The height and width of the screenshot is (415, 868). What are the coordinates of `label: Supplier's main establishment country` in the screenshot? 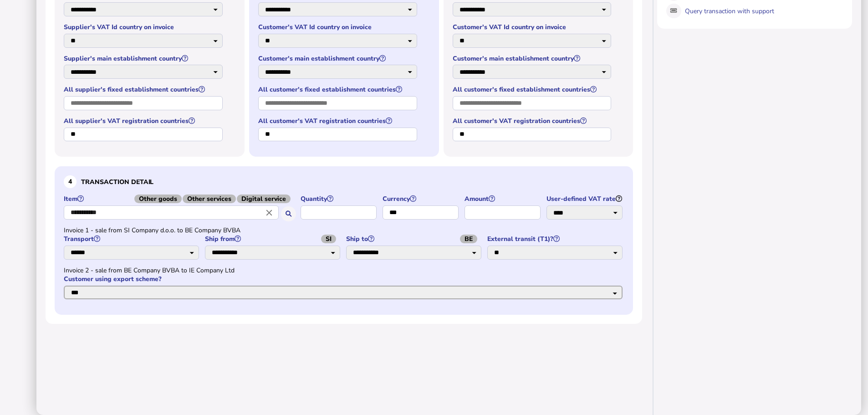 It's located at (144, 58).